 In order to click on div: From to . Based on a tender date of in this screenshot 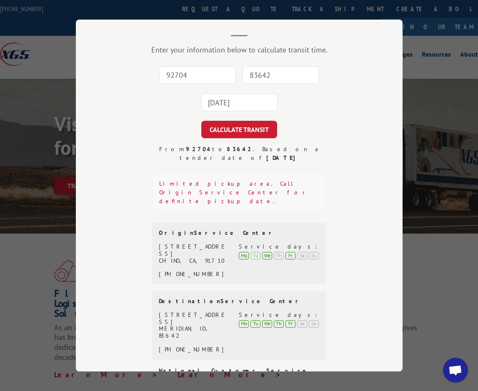, I will do `click(239, 154)`.